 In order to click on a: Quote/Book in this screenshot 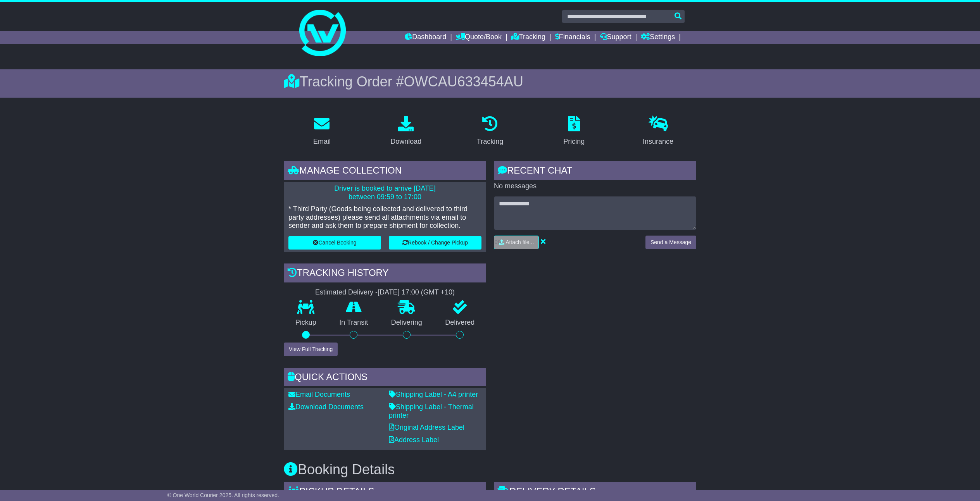, I will do `click(479, 37)`.